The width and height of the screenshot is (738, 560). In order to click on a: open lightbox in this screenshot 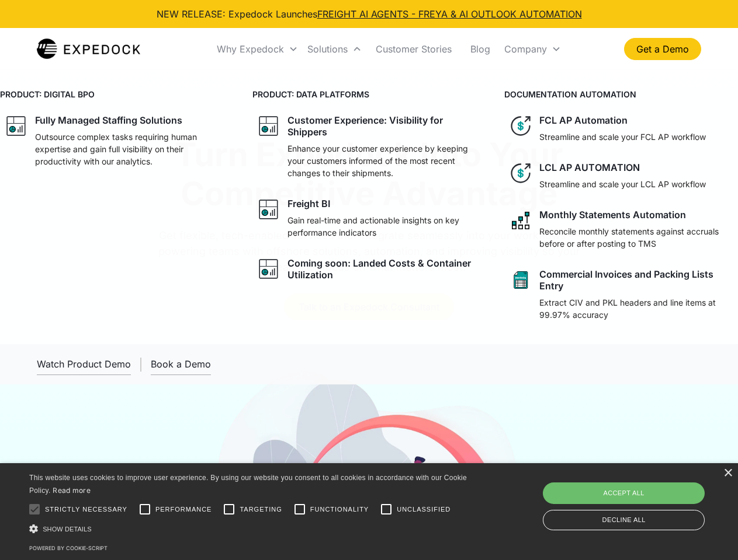, I will do `click(83, 365)`.